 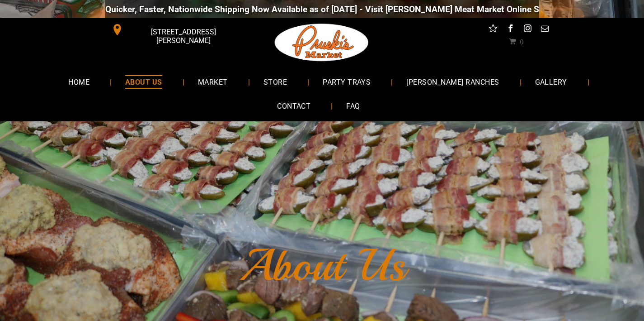 I want to click on a: GALLERY, so click(x=551, y=82).